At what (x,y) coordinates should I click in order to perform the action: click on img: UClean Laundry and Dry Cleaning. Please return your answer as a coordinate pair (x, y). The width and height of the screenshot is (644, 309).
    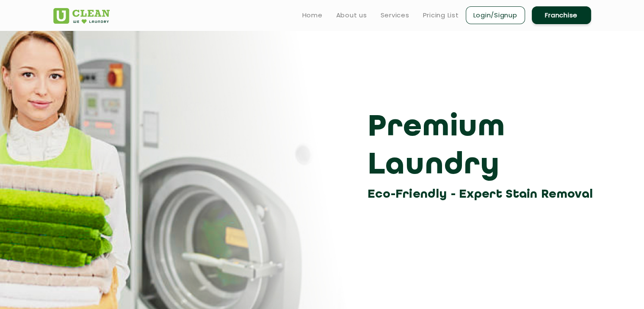
    Looking at the image, I should click on (81, 16).